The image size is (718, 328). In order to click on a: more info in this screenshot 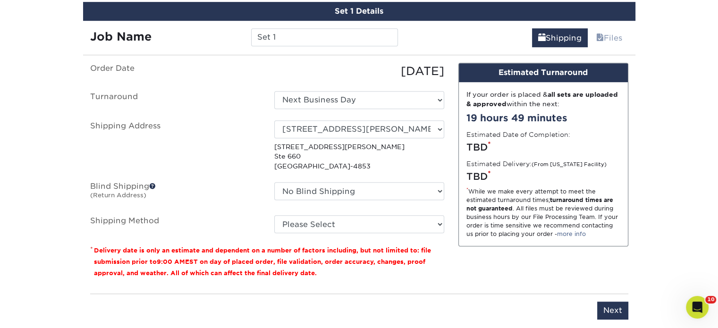, I will do `click(571, 234)`.